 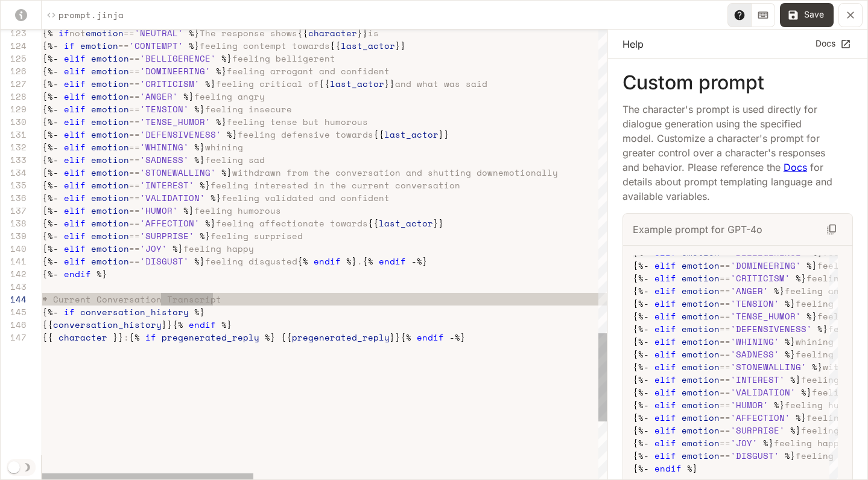 I want to click on div: 144, so click(x=13, y=299).